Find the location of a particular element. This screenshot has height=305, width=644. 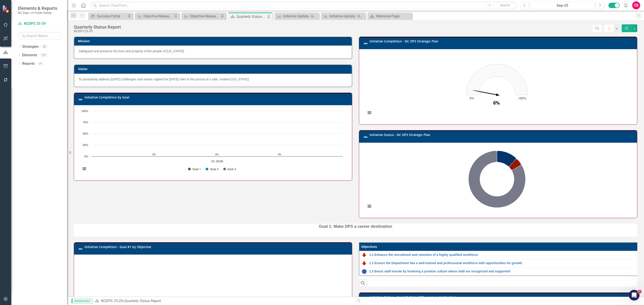

div: CS is located at coordinates (636, 5).